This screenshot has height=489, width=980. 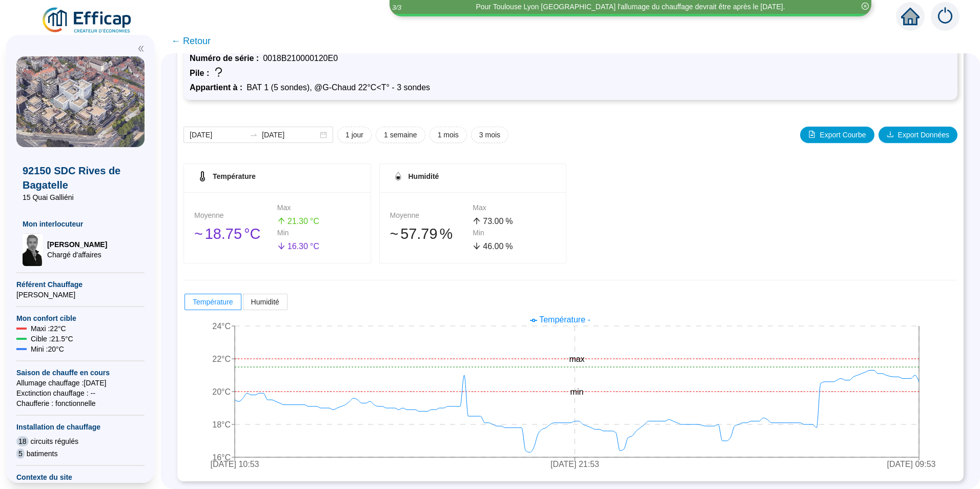 What do you see at coordinates (837, 134) in the screenshot?
I see `button: Export Courbe` at bounding box center [837, 134].